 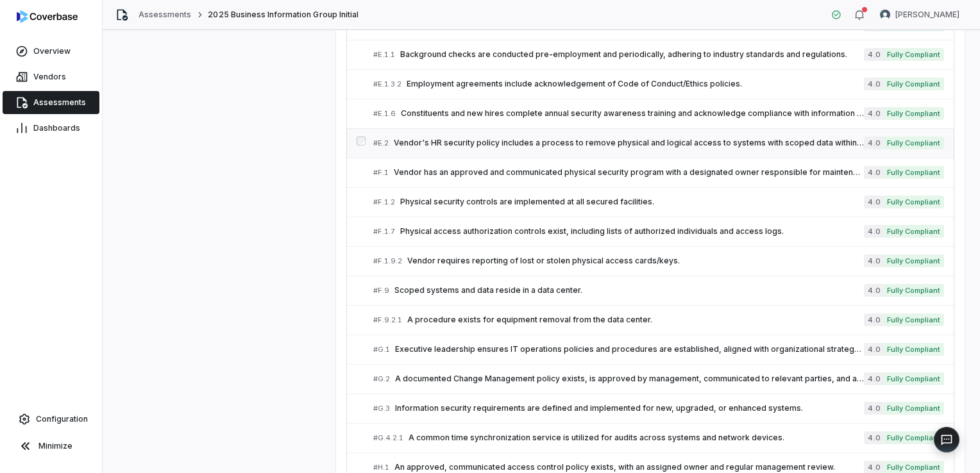 What do you see at coordinates (884, 15) in the screenshot?
I see `img: Travis Helton avatar` at bounding box center [884, 15].